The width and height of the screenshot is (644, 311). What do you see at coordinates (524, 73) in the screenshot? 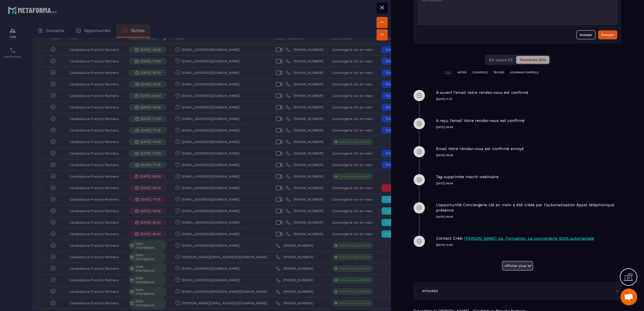
I see `p: JOURNAUX D'APPELS` at bounding box center [524, 73].